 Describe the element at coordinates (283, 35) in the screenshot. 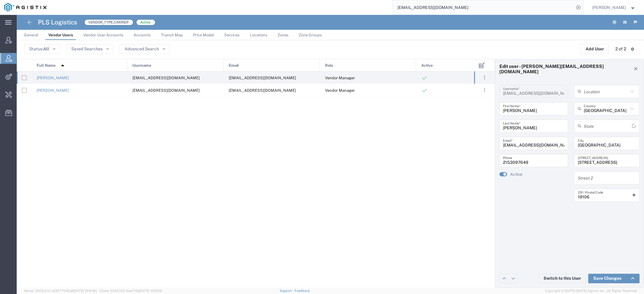

I see `span: Zones` at that location.